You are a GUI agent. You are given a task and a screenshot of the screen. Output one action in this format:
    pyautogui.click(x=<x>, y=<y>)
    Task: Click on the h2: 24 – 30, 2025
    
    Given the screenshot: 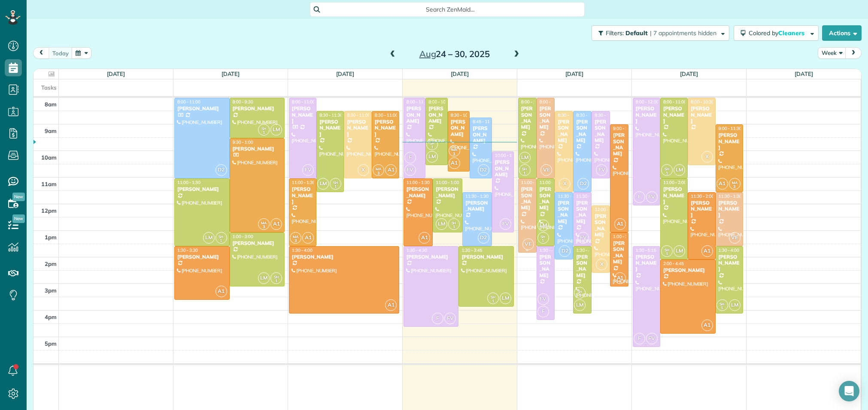 What is the action you would take?
    pyautogui.click(x=454, y=54)
    